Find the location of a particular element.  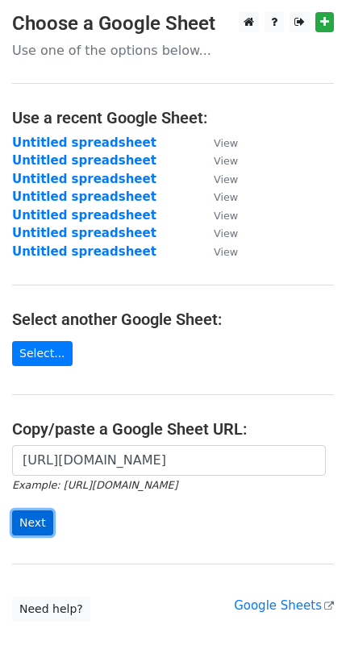

p: Use one of the options below... is located at coordinates (172, 50).